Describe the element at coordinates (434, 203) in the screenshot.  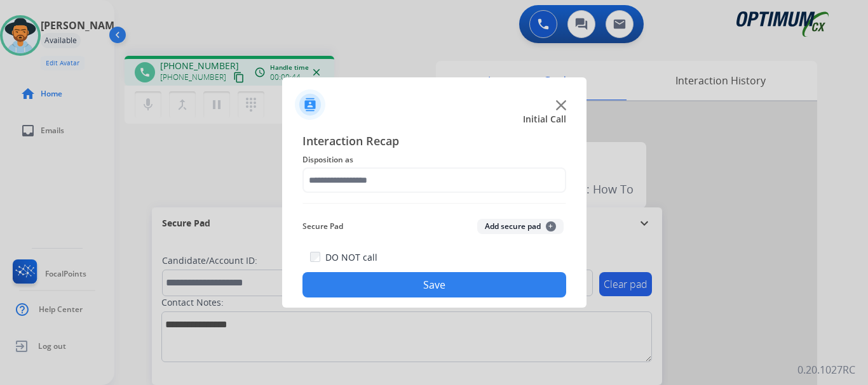
I see `img: contact-recap-line.svg` at that location.